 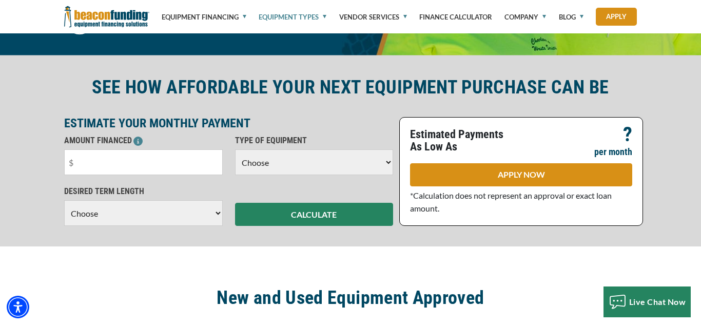 What do you see at coordinates (521, 174) in the screenshot?
I see `a: APPLY NOW` at bounding box center [521, 174].